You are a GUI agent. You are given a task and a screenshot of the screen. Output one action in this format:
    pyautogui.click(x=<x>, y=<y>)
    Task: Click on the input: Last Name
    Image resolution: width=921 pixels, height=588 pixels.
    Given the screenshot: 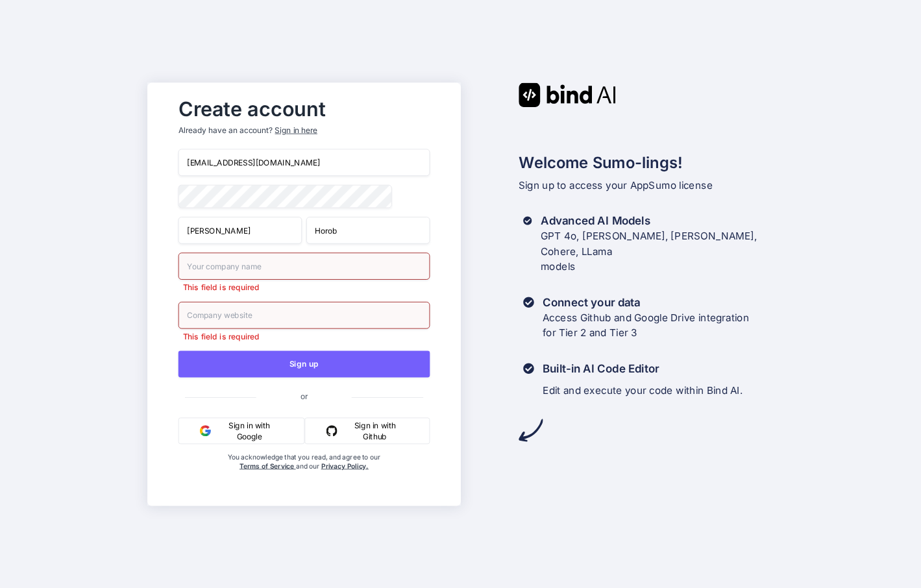 What is the action you would take?
    pyautogui.click(x=368, y=230)
    